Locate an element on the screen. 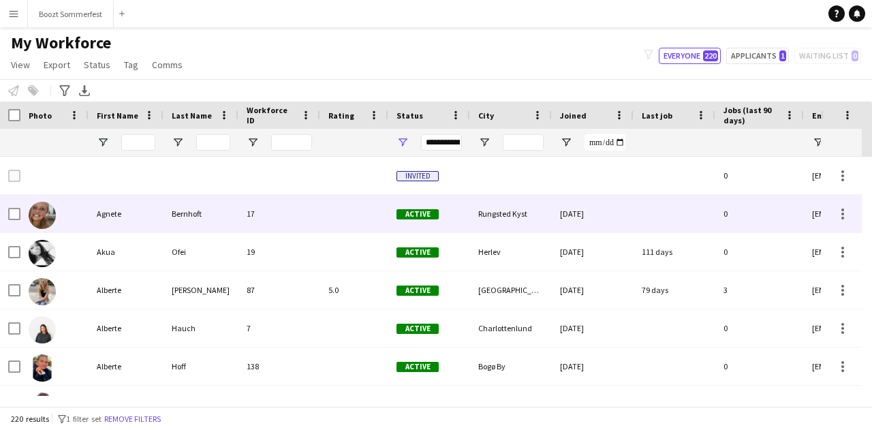  div: 17 is located at coordinates (279, 213).